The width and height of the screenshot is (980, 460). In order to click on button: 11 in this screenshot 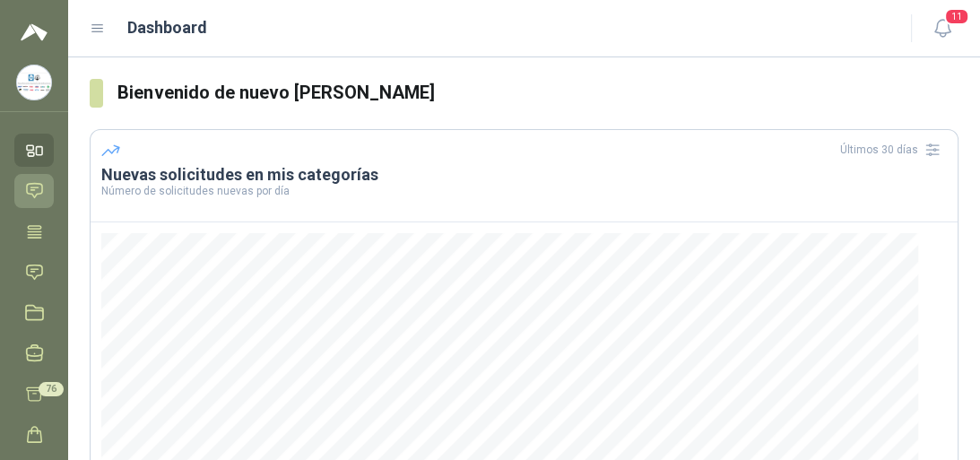, I will do `click(943, 29)`.